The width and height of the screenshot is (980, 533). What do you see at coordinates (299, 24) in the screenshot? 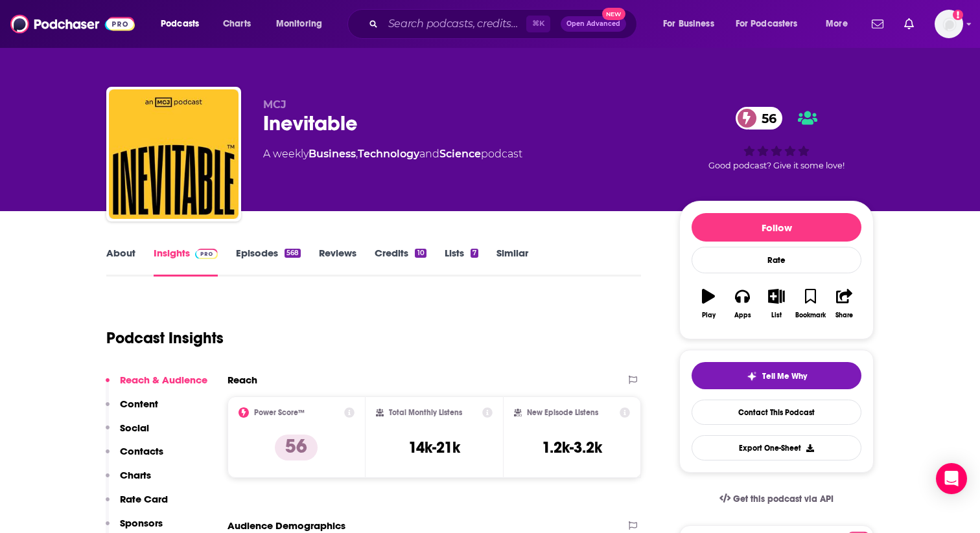
I see `span: Monitoring` at bounding box center [299, 24].